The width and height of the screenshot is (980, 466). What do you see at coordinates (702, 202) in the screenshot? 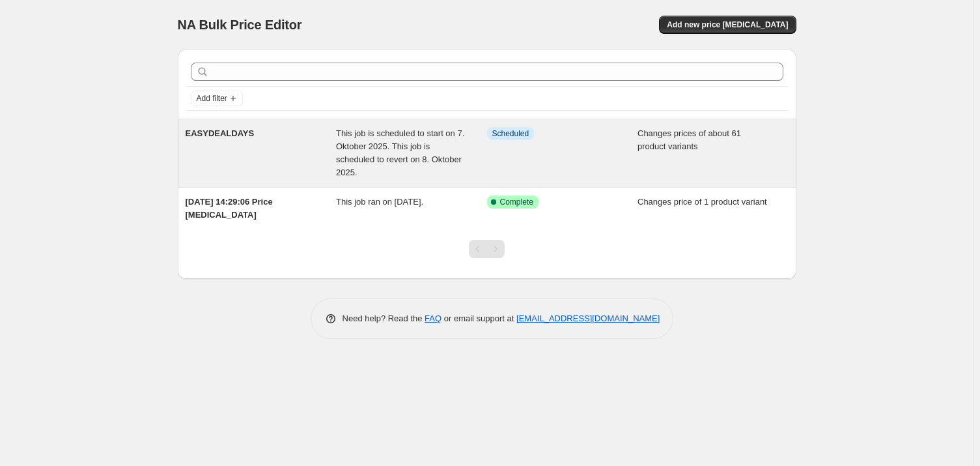
I see `span: Changes price of 1 product variant` at bounding box center [702, 202].